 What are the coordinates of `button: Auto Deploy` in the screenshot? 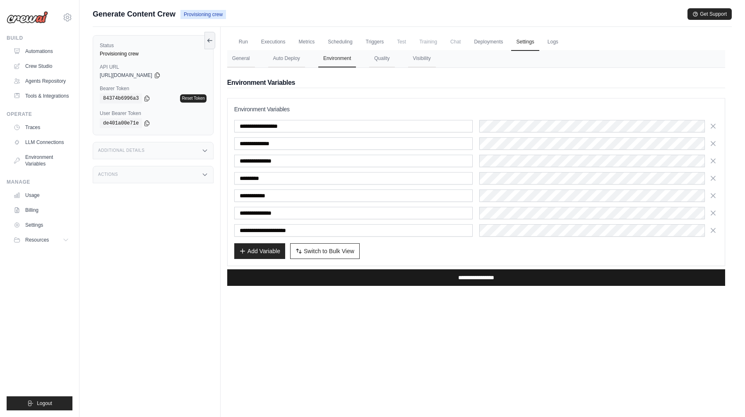 It's located at (286, 59).